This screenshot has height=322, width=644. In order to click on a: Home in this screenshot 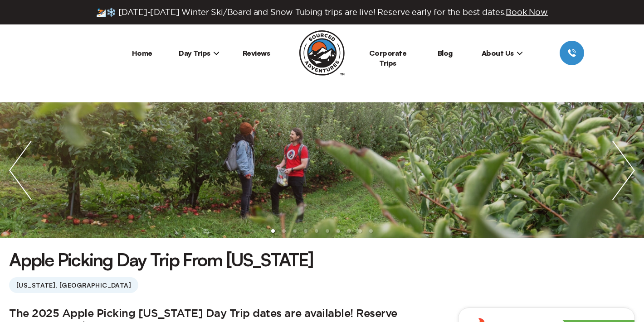, I will do `click(142, 53)`.